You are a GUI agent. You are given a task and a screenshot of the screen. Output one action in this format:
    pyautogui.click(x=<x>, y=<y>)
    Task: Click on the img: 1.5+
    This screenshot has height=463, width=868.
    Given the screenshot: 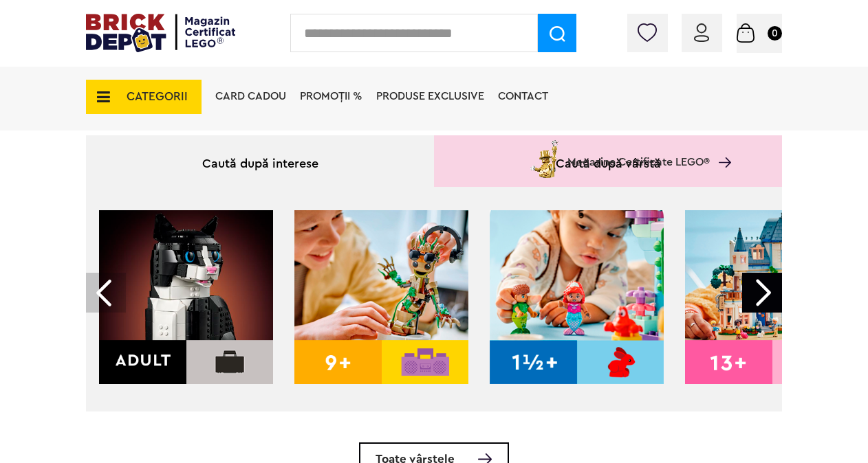 What is the action you would take?
    pyautogui.click(x=576, y=297)
    